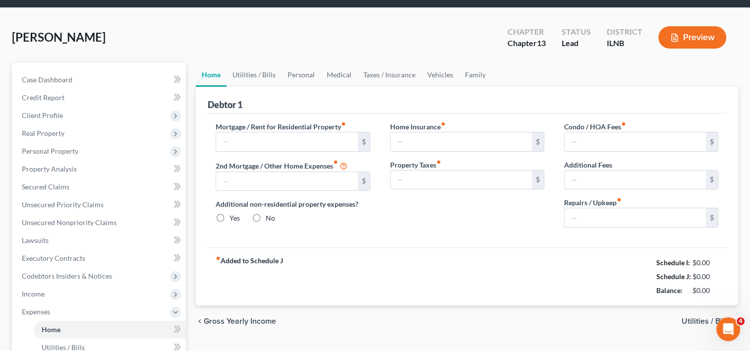 This screenshot has width=750, height=351. What do you see at coordinates (625, 43) in the screenshot?
I see `div: ILNB` at bounding box center [625, 43].